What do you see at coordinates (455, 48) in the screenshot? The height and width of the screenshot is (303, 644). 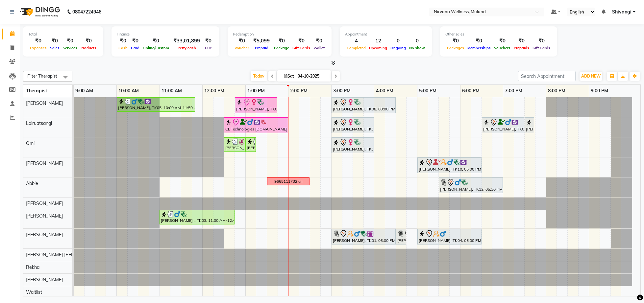 I see `span: Packages` at bounding box center [455, 48].